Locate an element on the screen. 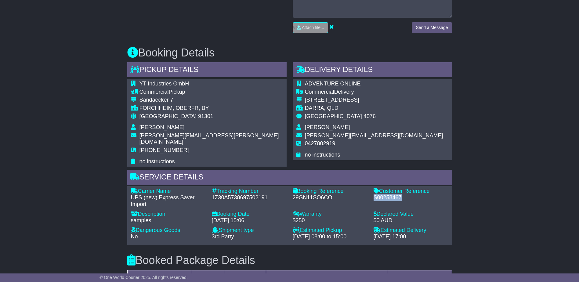 The image size is (579, 282). div: Estimated Delivery is located at coordinates (411, 230).